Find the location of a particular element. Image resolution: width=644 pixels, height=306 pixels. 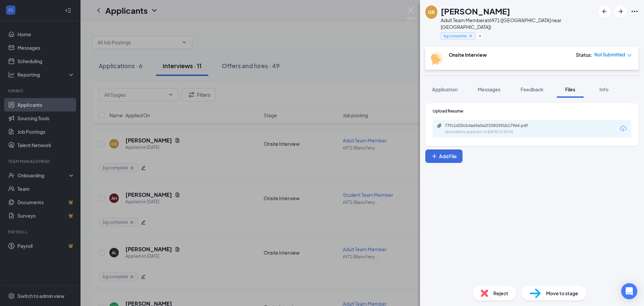

svg: ArrowRight is located at coordinates (621, 12).